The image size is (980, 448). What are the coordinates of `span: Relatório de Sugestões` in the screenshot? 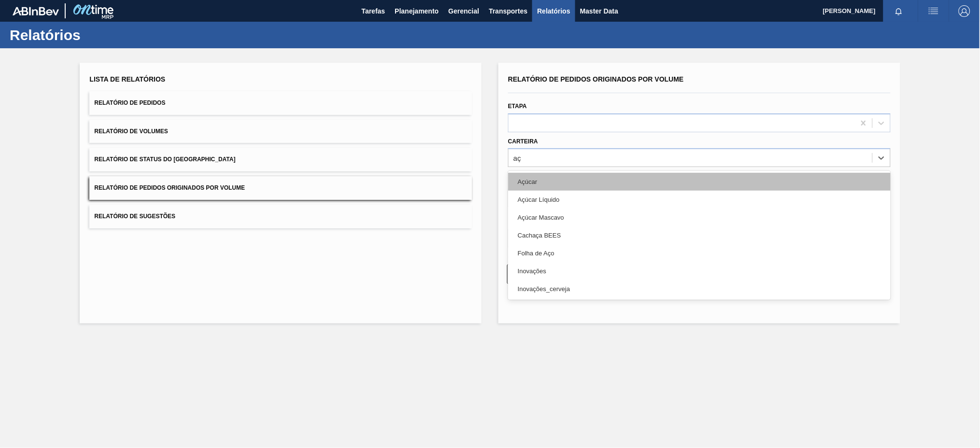 It's located at (135, 216).